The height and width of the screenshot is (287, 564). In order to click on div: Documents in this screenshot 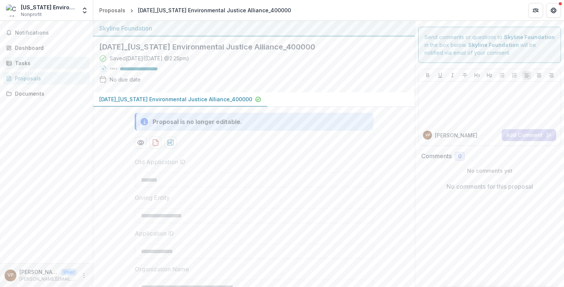, I will do `click(49, 94)`.